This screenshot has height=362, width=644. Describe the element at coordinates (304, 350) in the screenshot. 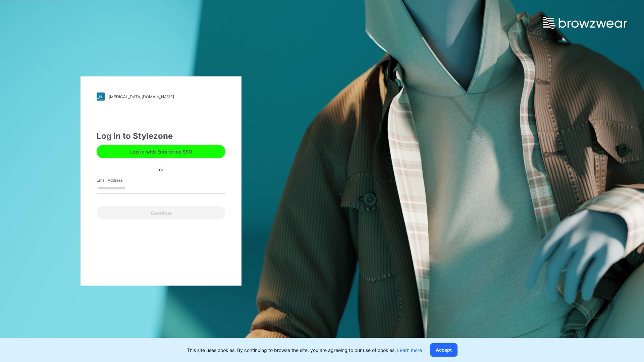

I see `p: This site uses cookies. By continuing to browse the site, you are agreeing to our use of cookies.` at that location.